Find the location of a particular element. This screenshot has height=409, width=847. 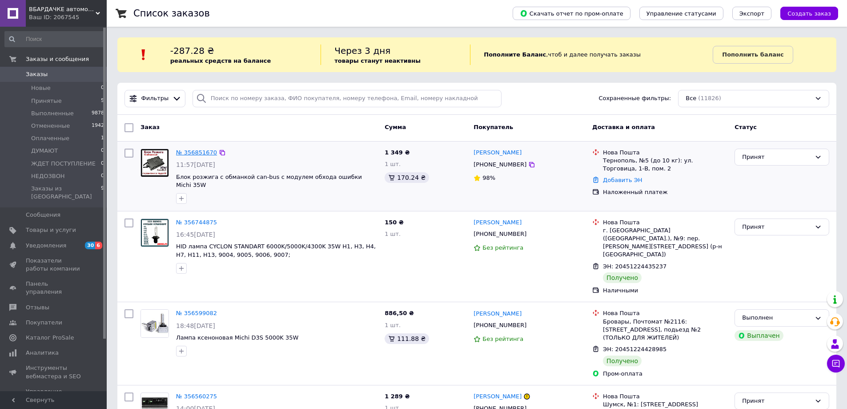

a: Лампа ксеноновая Michi D3S 5000K 35W is located at coordinates (237, 337).